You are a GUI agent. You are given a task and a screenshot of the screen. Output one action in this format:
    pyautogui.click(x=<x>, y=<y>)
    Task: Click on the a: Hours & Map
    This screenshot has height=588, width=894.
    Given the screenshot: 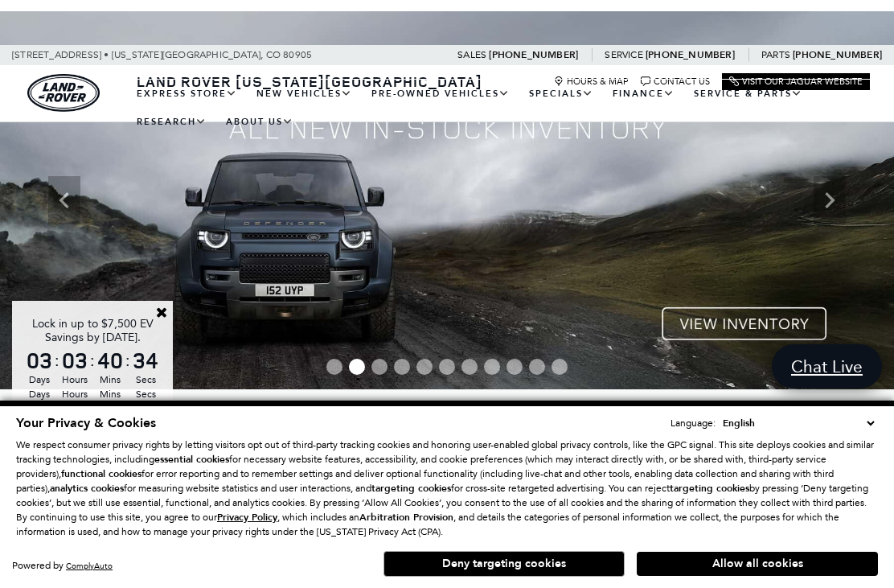 What is the action you would take?
    pyautogui.click(x=591, y=81)
    